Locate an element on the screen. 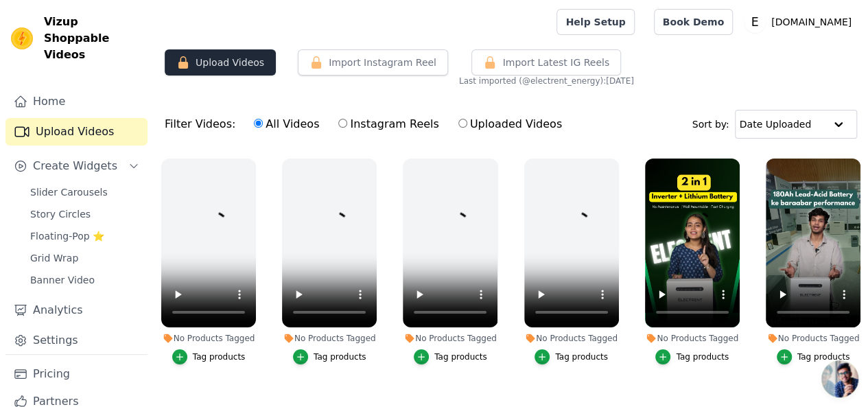 This screenshot has width=868, height=407. a: Banner Video is located at coordinates (85, 279).